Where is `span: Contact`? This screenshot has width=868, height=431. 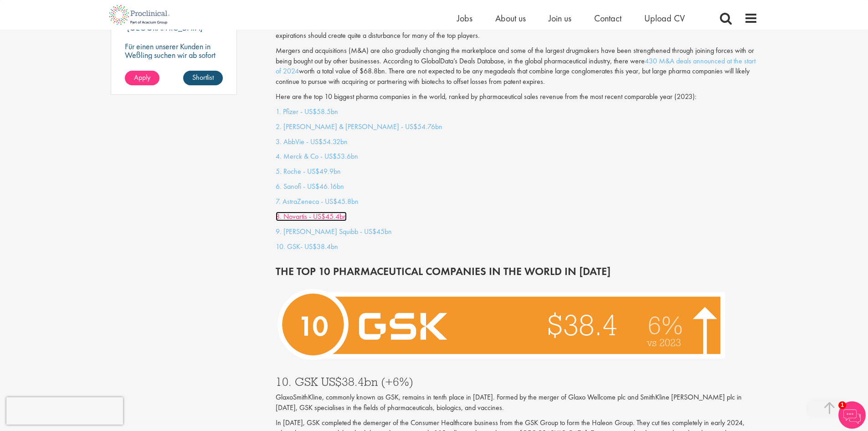 span: Contact is located at coordinates (608, 18).